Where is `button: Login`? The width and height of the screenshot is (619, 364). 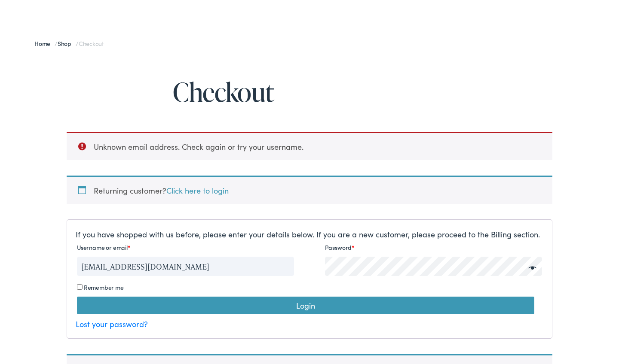 button: Login is located at coordinates (305, 305).